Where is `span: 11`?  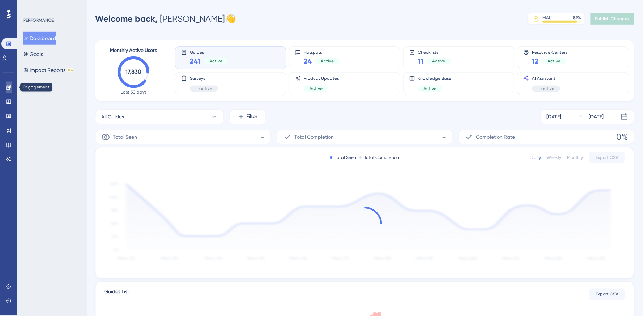
span: 11 is located at coordinates (421, 61).